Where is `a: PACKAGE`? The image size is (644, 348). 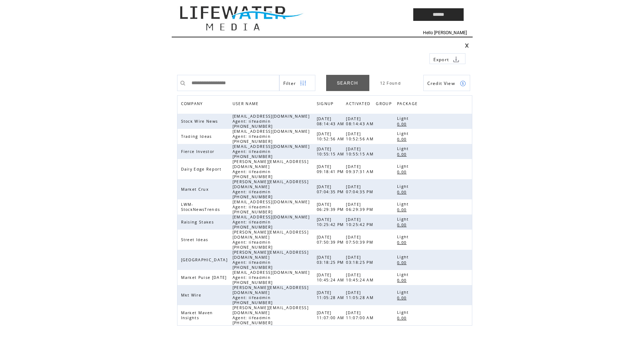 a: PACKAGE is located at coordinates (409, 105).